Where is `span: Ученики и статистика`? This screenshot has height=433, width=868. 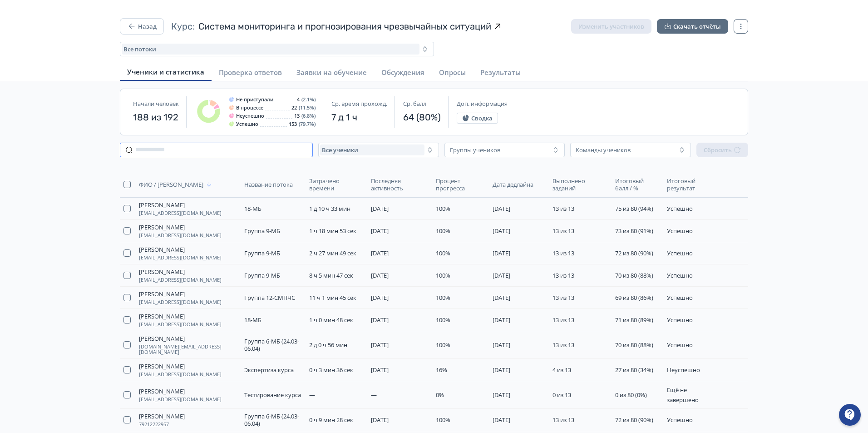 span: Ученики и статистика is located at coordinates (165, 72).